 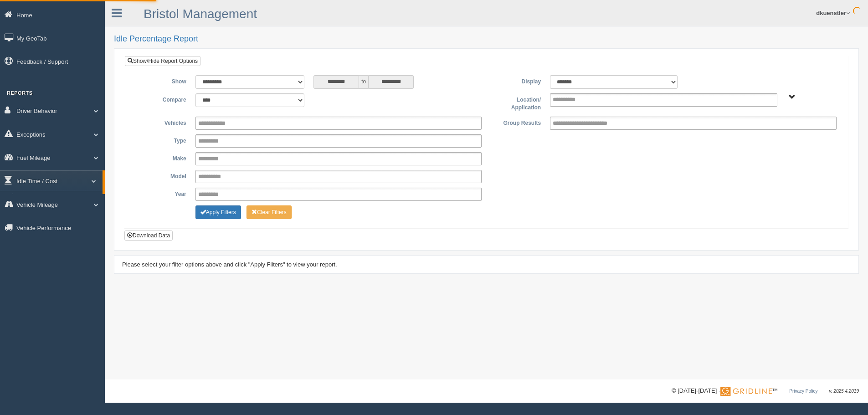 What do you see at coordinates (486, 39) in the screenshot?
I see `h2: Idle Percentage Report` at bounding box center [486, 39].